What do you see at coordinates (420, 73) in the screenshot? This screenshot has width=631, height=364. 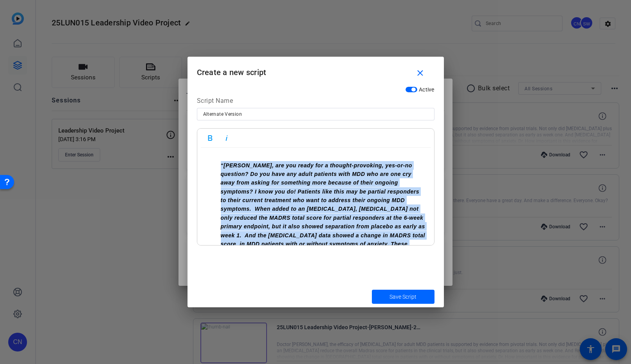 I see `mat-icon: close` at bounding box center [420, 73].